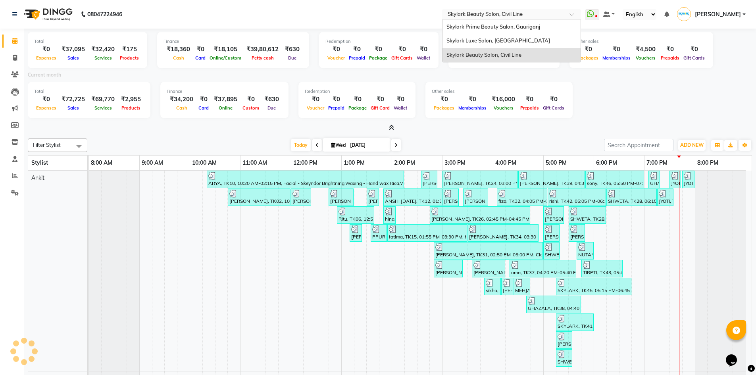 The image size is (756, 375). I want to click on div: ₹18,105, so click(225, 49).